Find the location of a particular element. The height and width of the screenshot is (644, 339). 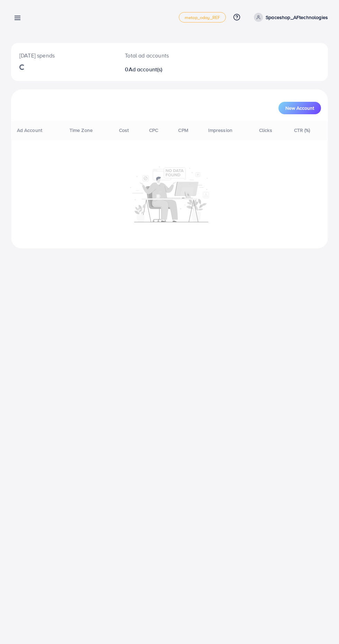

span: New Account is located at coordinates (300, 108).